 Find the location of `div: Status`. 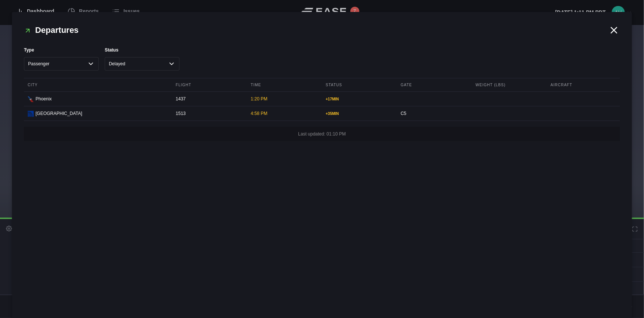

div: Status is located at coordinates (359, 85).